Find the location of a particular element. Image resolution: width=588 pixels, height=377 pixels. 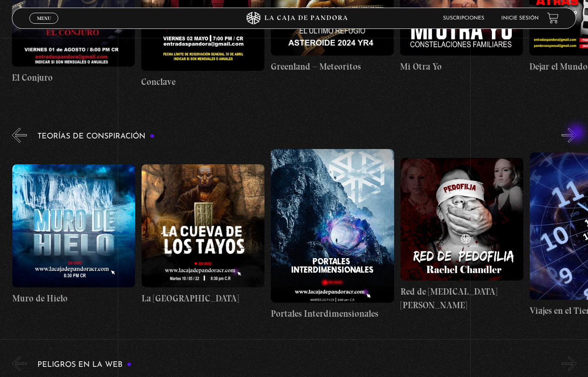

h3: Peligros en la web is located at coordinates (85, 365).